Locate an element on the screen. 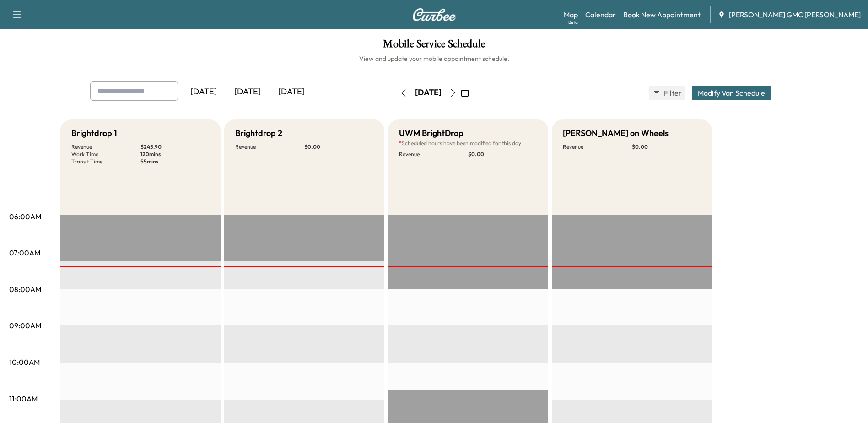 This screenshot has height=423, width=868. h1: Mobile Service Schedule is located at coordinates (433, 46).